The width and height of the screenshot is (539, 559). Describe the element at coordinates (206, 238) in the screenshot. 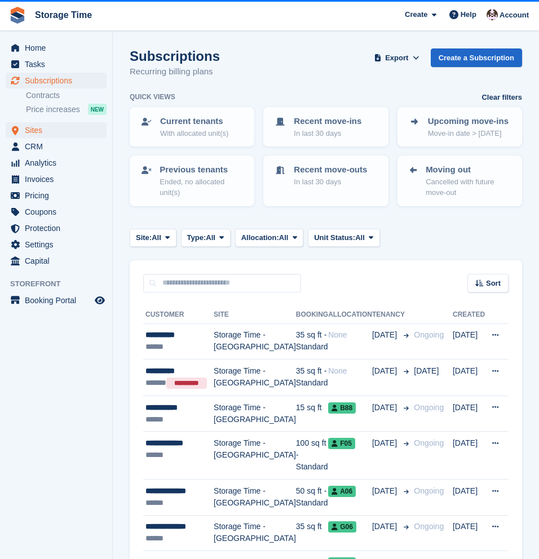

I see `button: Type: All` at that location.